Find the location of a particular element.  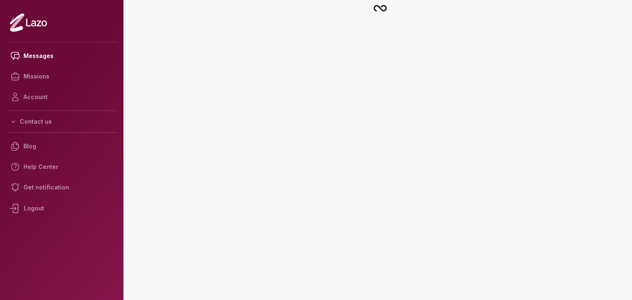

a: Missions is located at coordinates (62, 77).